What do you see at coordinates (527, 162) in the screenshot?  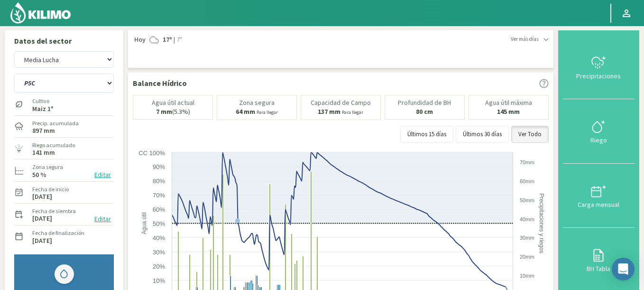 I see `text: 70mm` at bounding box center [527, 162].